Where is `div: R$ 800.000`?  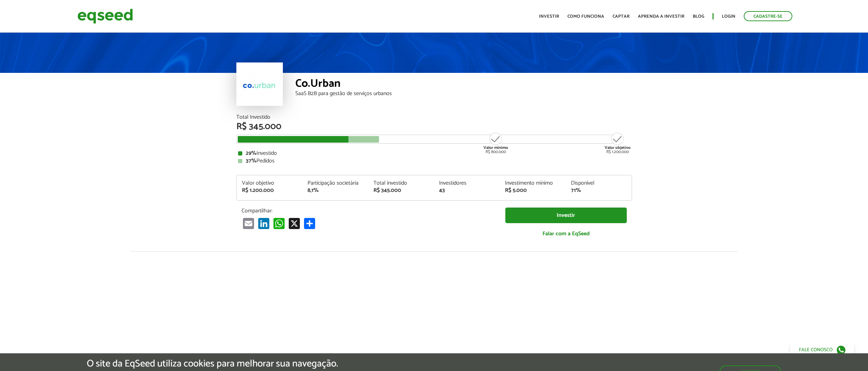 div: R$ 800.000 is located at coordinates (496, 143).